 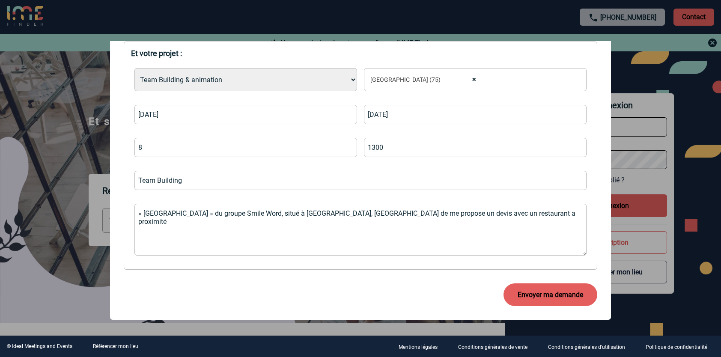 What do you see at coordinates (426, 80) in the screenshot?
I see `span: Paris (75)` at bounding box center [426, 80].